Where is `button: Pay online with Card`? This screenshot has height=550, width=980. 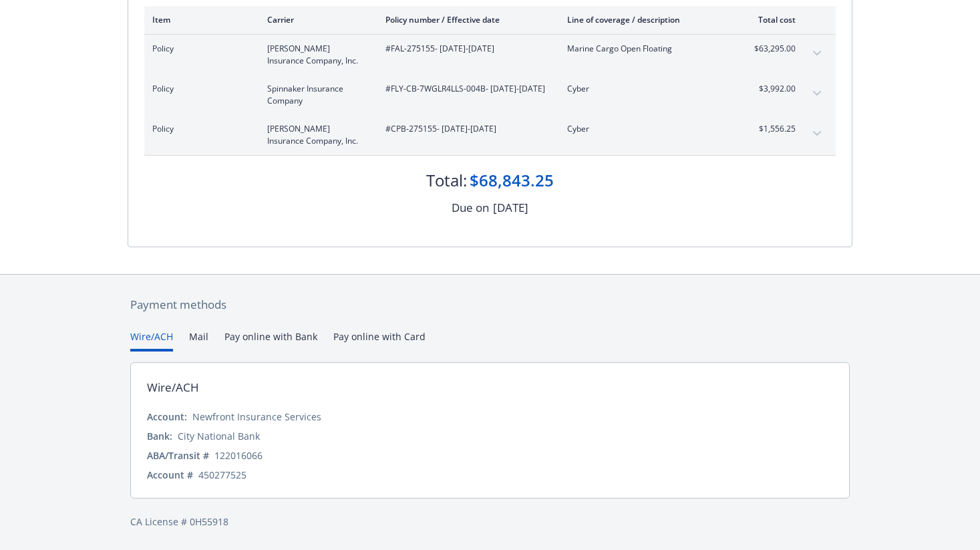
button: Pay online with Card is located at coordinates (379, 340).